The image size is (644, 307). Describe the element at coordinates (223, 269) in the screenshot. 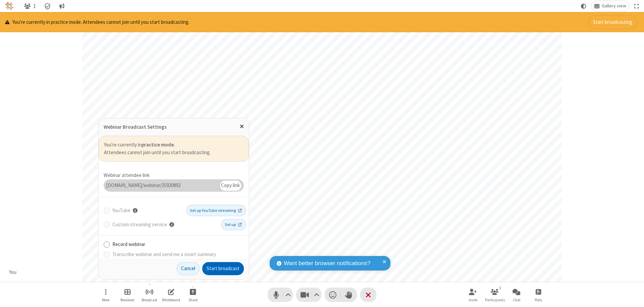

I see `button: Start broadcast` at that location.